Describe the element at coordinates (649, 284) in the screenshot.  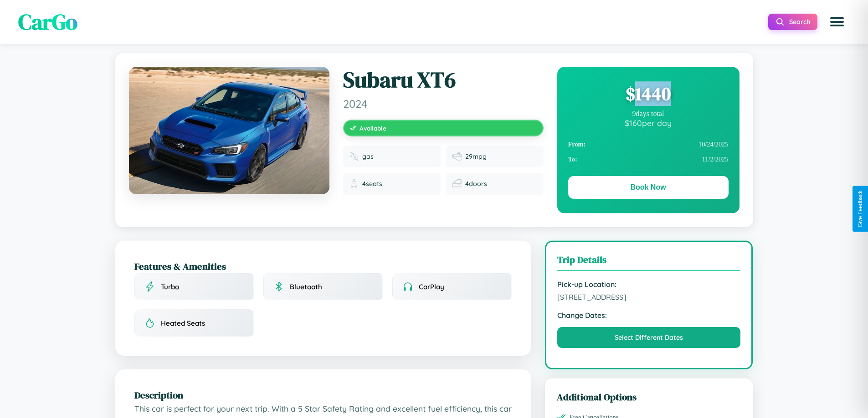
I see `strong: Pick-up Location:` at that location.